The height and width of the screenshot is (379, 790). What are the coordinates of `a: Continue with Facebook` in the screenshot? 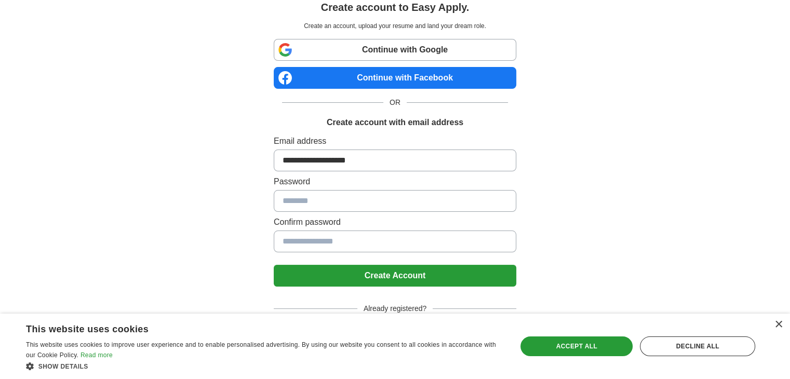 It's located at (395, 78).